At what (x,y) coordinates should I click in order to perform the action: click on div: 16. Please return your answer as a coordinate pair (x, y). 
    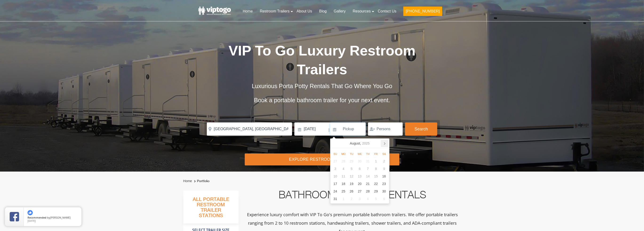
    Looking at the image, I should click on (384, 177).